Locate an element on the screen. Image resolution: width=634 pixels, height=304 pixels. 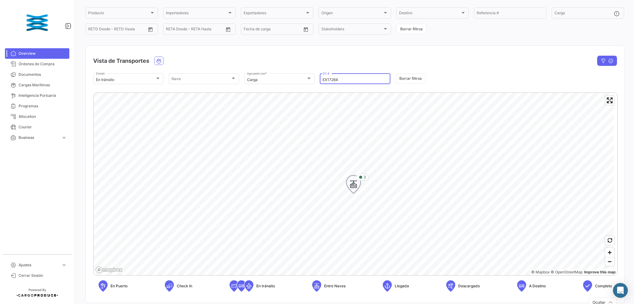
span: Programas is located at coordinates (43, 106).